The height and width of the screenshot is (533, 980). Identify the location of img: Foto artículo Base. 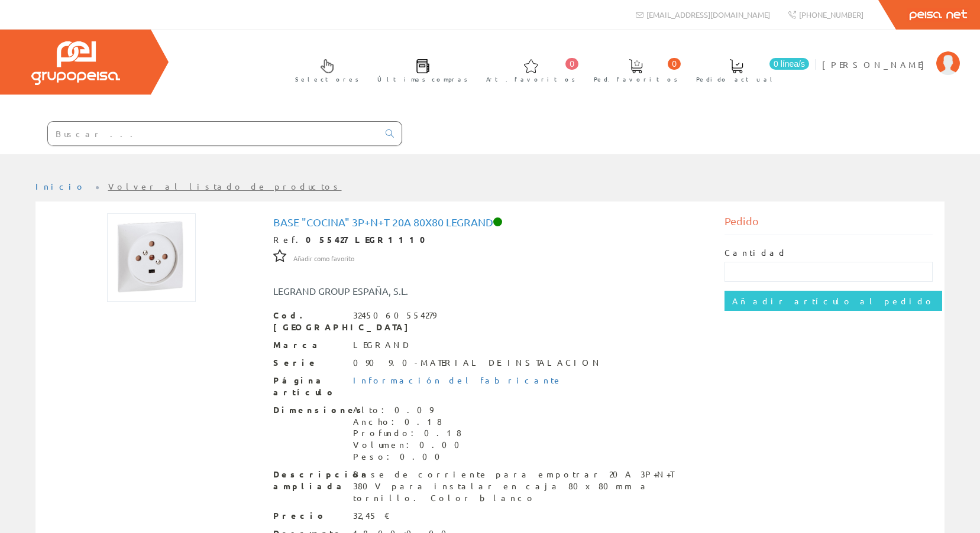
(151, 258).